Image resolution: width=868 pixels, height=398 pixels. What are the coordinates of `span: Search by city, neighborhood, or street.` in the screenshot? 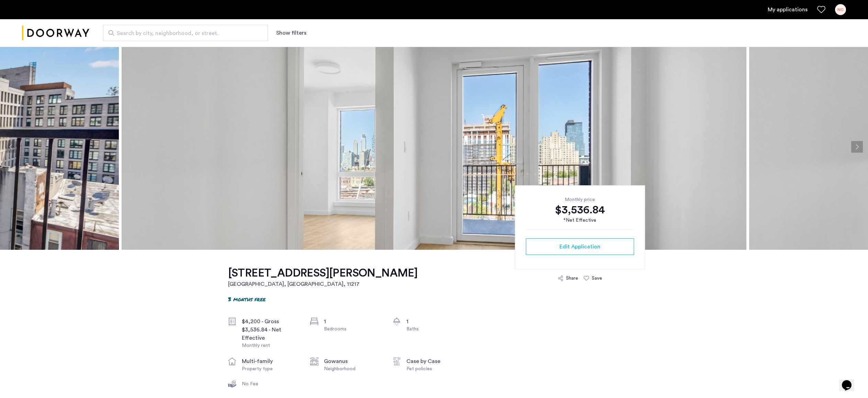 It's located at (183, 33).